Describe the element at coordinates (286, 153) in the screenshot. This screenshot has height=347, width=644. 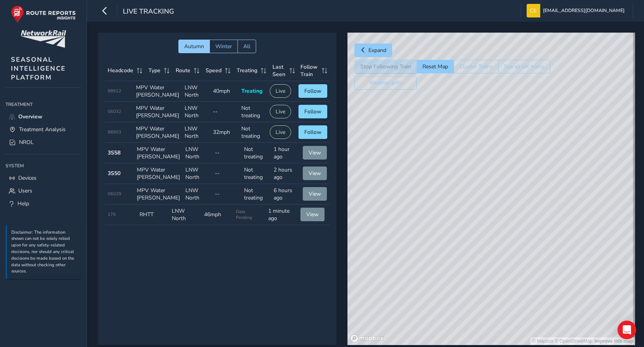
I see `td: 1 hour ago` at that location.